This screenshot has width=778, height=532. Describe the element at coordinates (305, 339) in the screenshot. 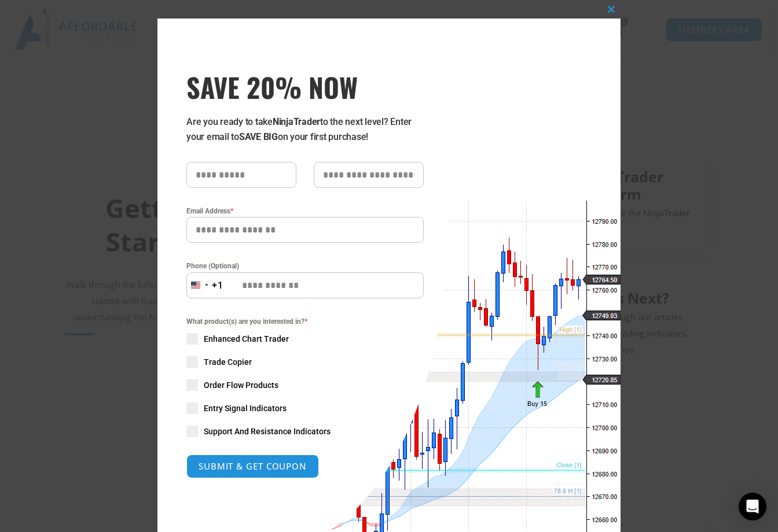

I see `label: Enhanced Chart Trader` at that location.